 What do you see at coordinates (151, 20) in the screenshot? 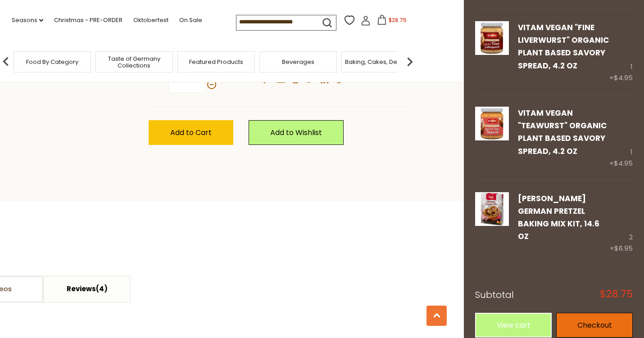
I see `a: Oktoberfest` at bounding box center [151, 20].